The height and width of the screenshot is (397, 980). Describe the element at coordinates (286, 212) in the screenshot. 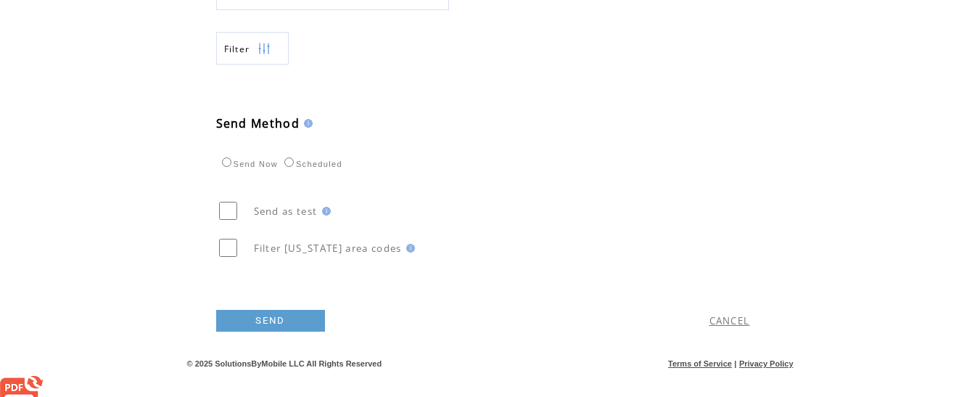

I see `span: Send as test` at that location.